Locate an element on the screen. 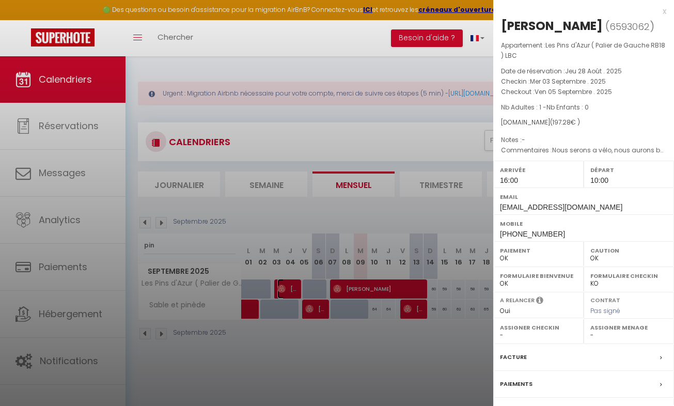 This screenshot has height=406, width=674. span: 197.28 is located at coordinates (561, 122).